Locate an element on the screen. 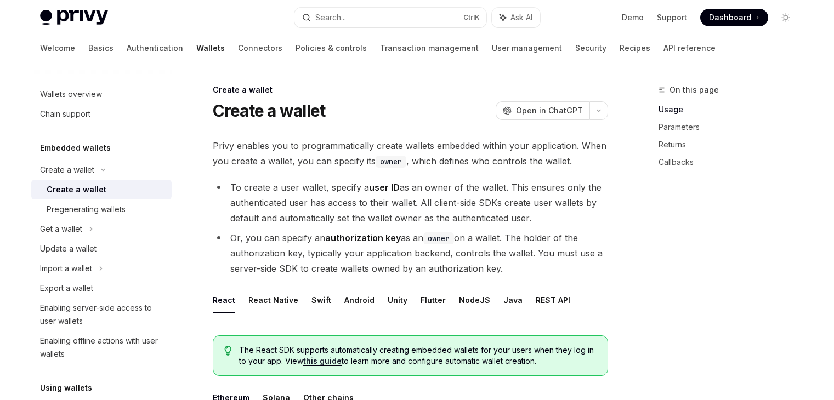 This screenshot has width=834, height=400. div: Update a wallet is located at coordinates (68, 249).